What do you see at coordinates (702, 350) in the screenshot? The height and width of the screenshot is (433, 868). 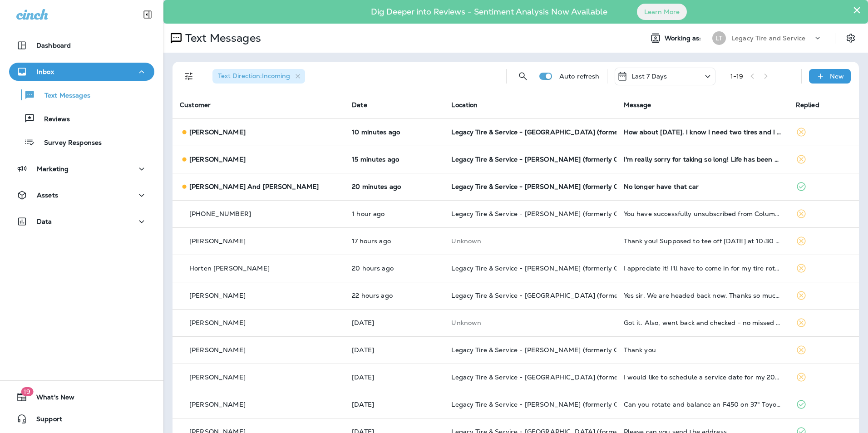 I see `div: Thank you` at bounding box center [702, 350].